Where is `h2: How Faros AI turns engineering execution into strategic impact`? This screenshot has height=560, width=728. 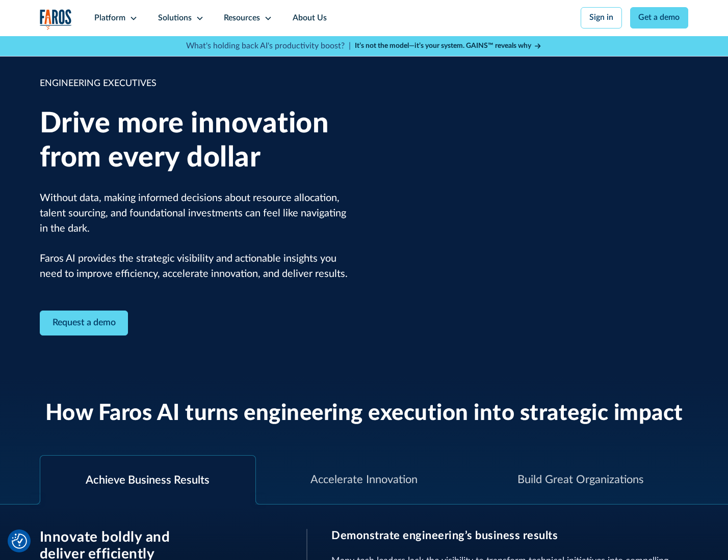
h2: How Faros AI turns engineering execution into strategic impact is located at coordinates (364, 414).